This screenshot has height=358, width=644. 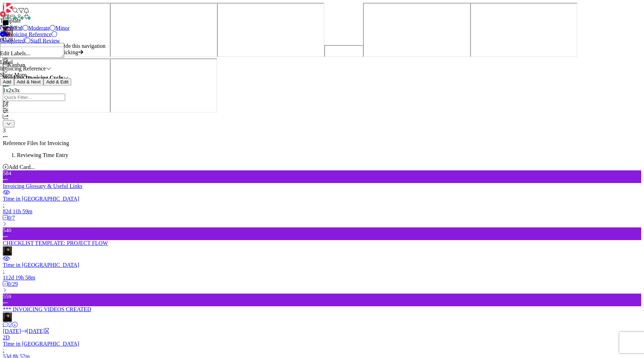 What do you see at coordinates (45, 40) in the screenshot?
I see `span: Staff Review` at bounding box center [45, 40].